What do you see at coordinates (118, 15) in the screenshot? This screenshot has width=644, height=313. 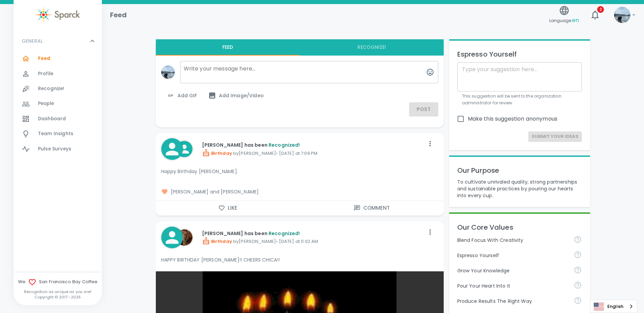 I see `h1: Feed` at bounding box center [118, 15].